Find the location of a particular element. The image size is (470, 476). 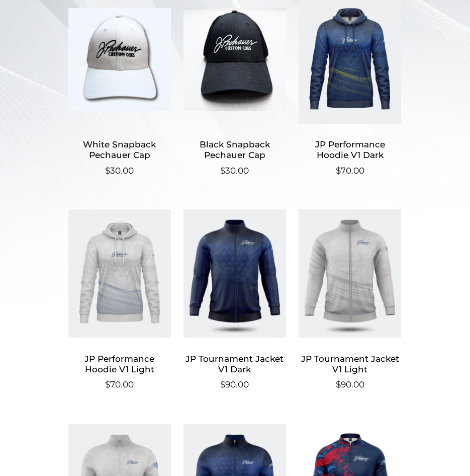

a: JP Tournament Jacket V1 Dark $90.00 is located at coordinates (235, 298).